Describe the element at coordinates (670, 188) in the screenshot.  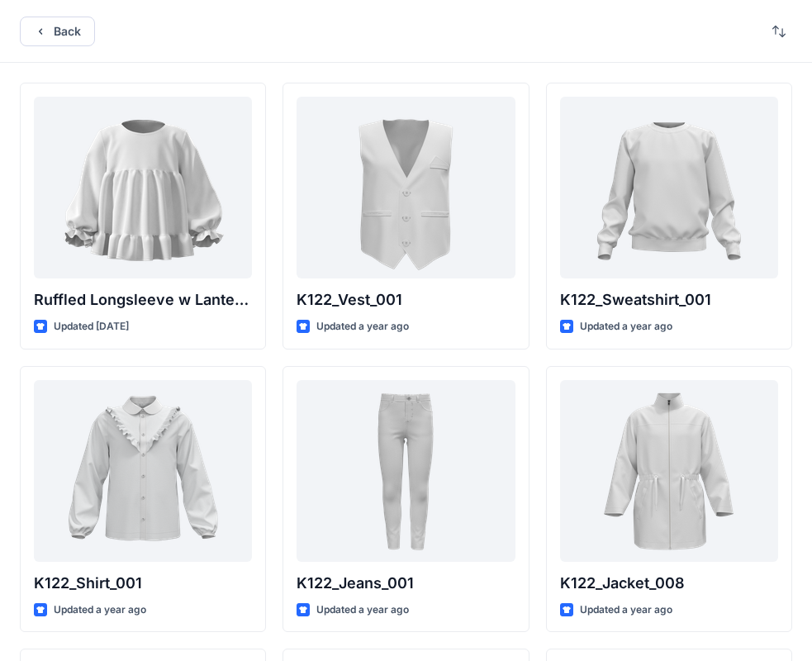
I see `a: K122_Sweatshirt_001` at that location.